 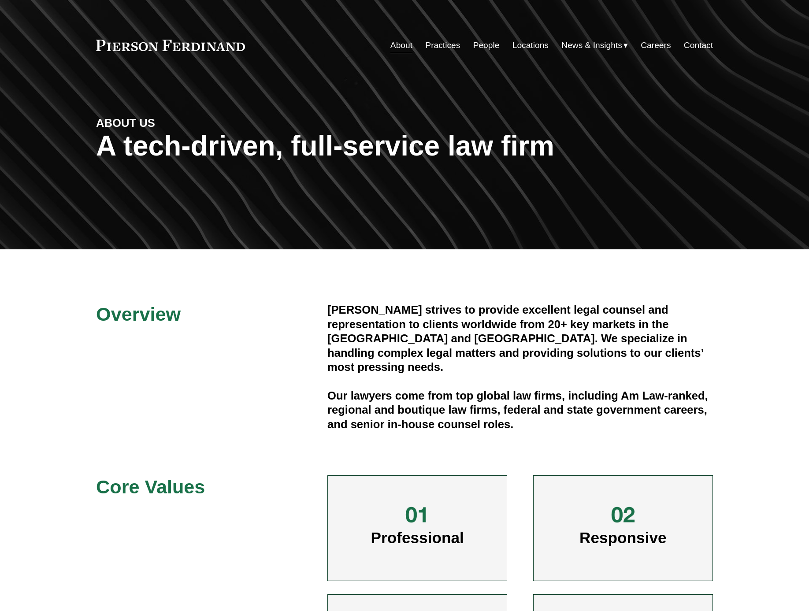 What do you see at coordinates (150, 487) in the screenshot?
I see `span: Core Values` at bounding box center [150, 487].